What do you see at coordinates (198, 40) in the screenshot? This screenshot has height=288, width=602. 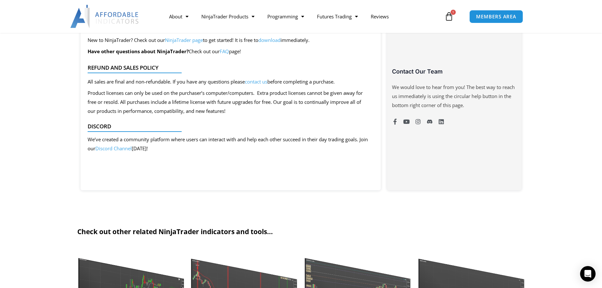 I see `p: New to NinjaTrader? Check out our to get started! It is free to immediately.` at bounding box center [198, 40].